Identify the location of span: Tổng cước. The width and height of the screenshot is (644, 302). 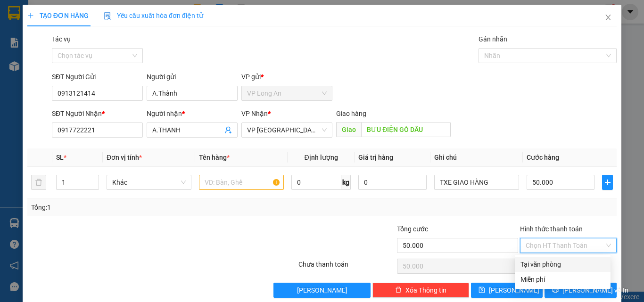
(413, 229).